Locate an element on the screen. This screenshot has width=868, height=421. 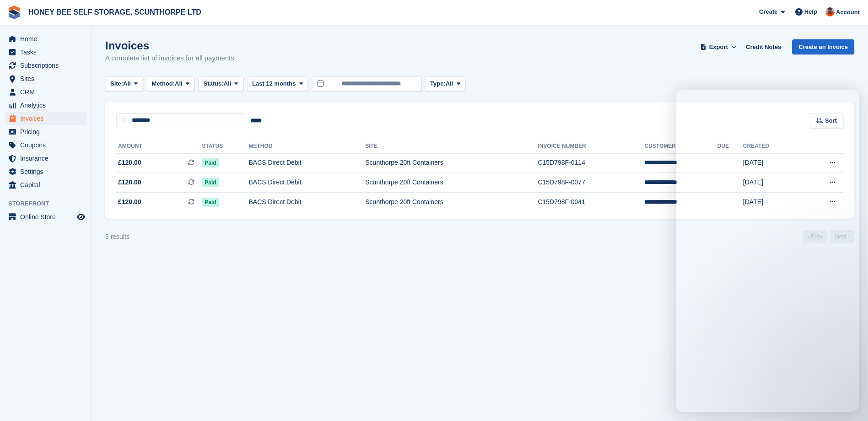
button: Export is located at coordinates (719, 47).